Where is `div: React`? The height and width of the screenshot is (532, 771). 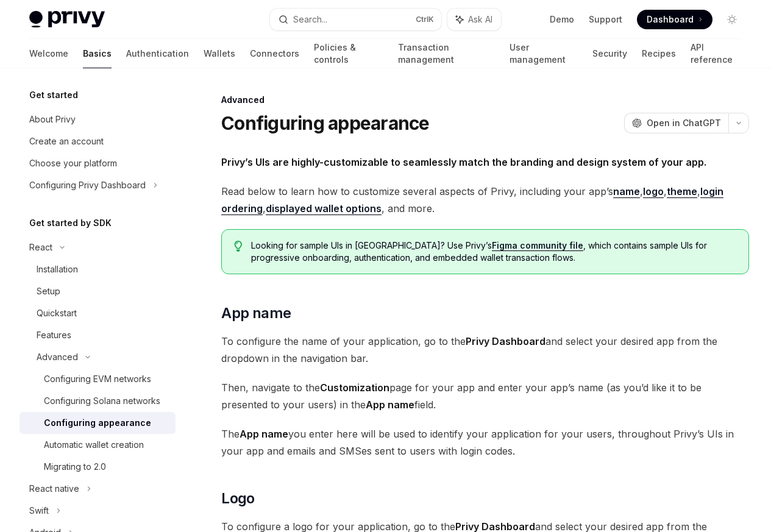
div: React is located at coordinates (41, 247).